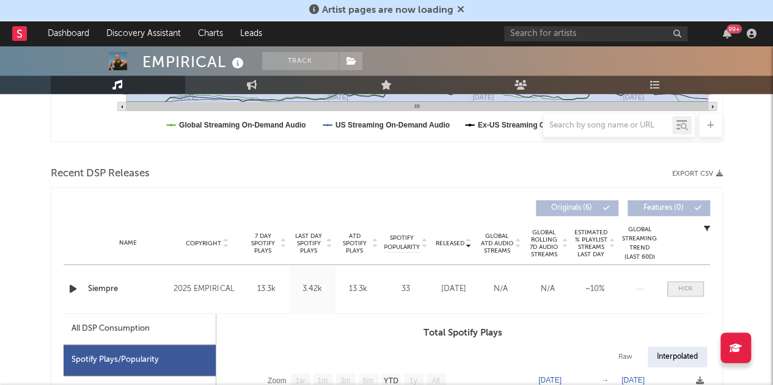  Describe the element at coordinates (435, 381) in the screenshot. I see `text: All` at that location.